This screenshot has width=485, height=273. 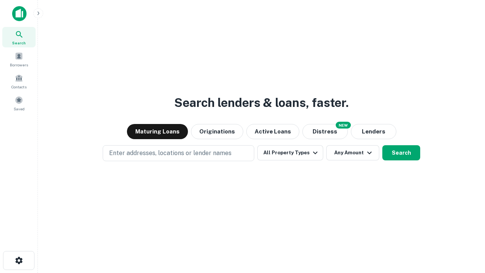 What do you see at coordinates (19, 37) in the screenshot?
I see `div: Search` at bounding box center [19, 37].